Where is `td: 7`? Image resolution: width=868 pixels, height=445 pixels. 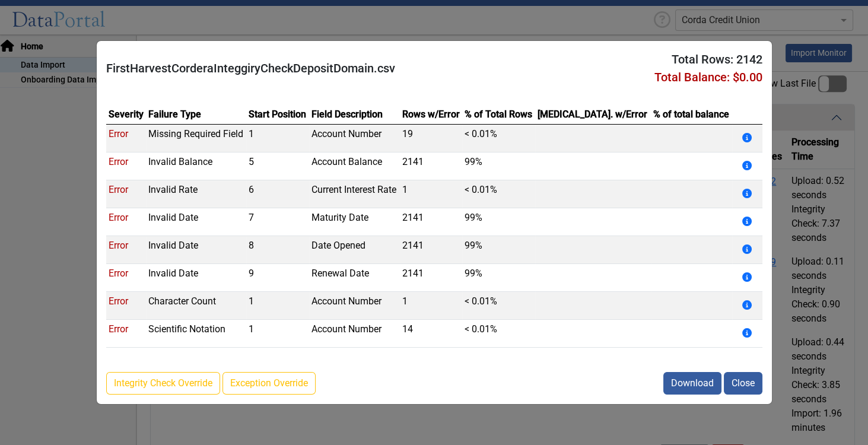 td: 7 is located at coordinates (278, 222).